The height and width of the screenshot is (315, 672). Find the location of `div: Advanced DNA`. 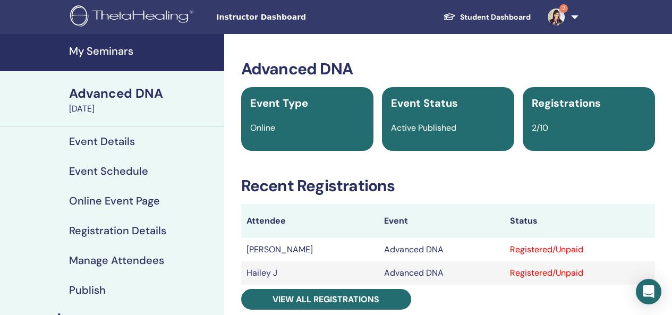

div: Advanced DNA is located at coordinates (143, 93).